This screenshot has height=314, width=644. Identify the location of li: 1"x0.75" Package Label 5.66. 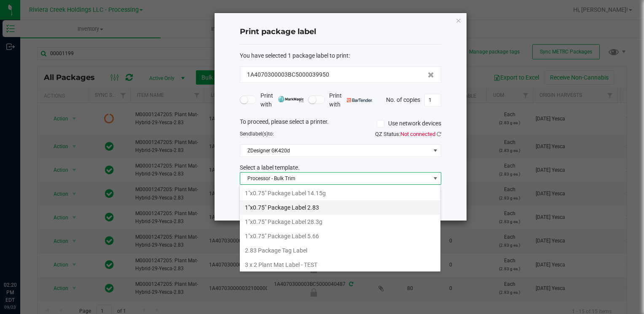
(340, 236).